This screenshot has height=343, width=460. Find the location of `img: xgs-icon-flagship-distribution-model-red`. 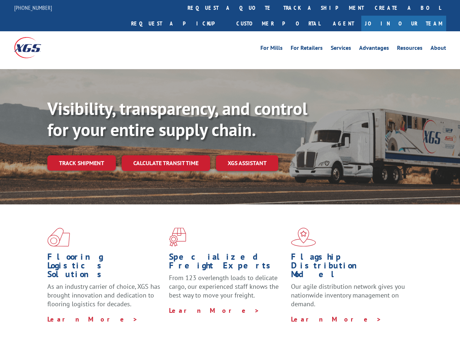

img: xgs-icon-flagship-distribution-model-red is located at coordinates (303, 237).